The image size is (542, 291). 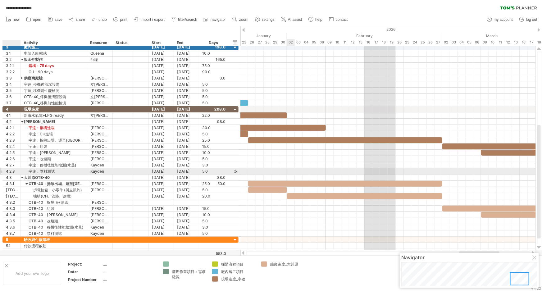 What do you see at coordinates (531, 42) in the screenshot?
I see `div: Tuesday, 17 March 2026` at bounding box center [531, 42].